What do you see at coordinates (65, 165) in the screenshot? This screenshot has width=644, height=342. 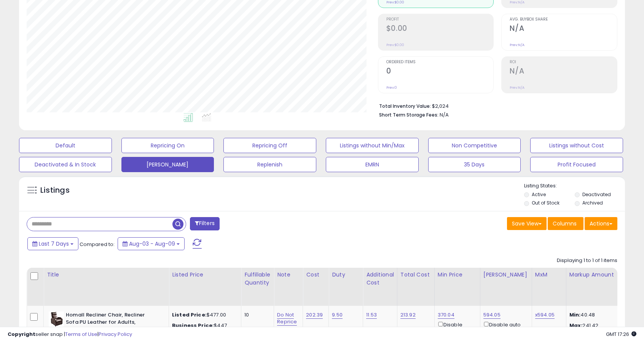 I see `button: Deactivated & In Stock` at bounding box center [65, 165].